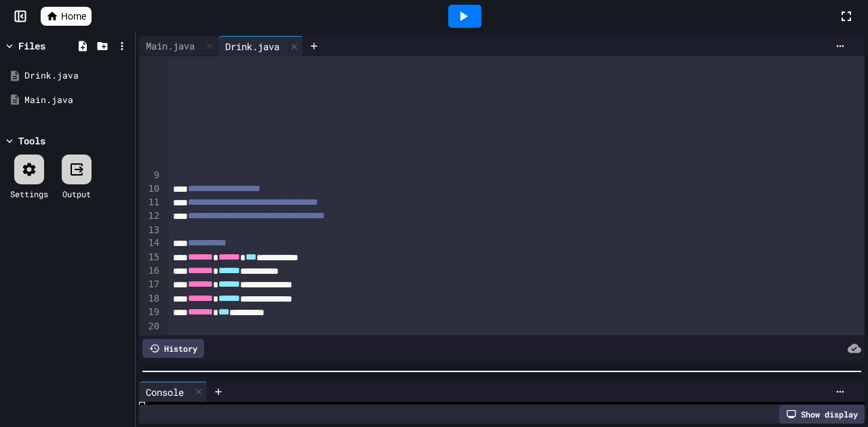  What do you see at coordinates (32, 45) in the screenshot?
I see `div: Files` at bounding box center [32, 45].